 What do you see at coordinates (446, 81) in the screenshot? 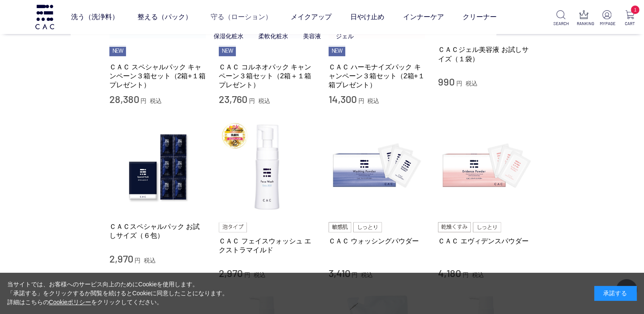
I see `span: 990` at bounding box center [446, 81].